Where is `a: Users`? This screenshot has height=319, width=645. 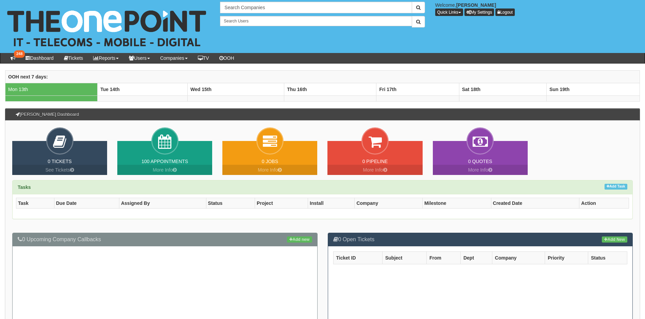
a: Users is located at coordinates (139, 58).